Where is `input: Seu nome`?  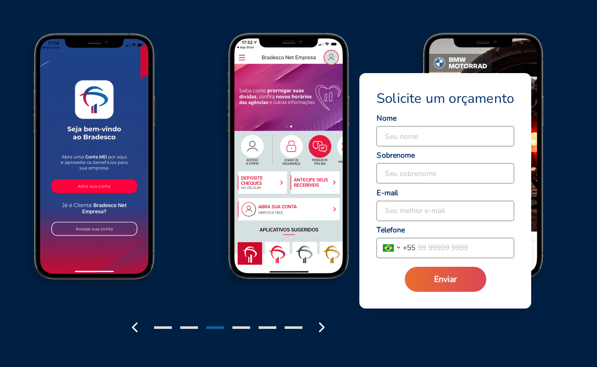
input: Seu nome is located at coordinates (445, 136).